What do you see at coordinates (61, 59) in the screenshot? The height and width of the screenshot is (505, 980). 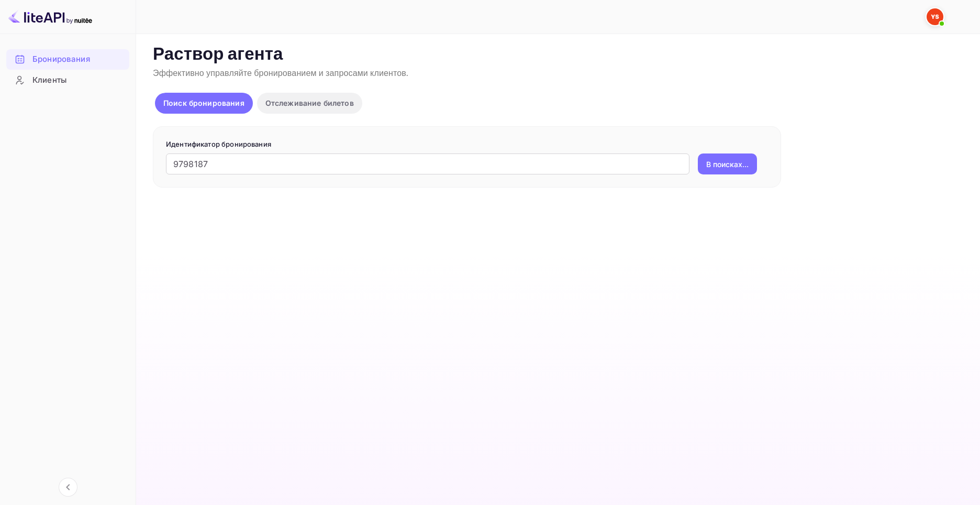 I see `ya-tr-span: Бронирования` at bounding box center [61, 59].